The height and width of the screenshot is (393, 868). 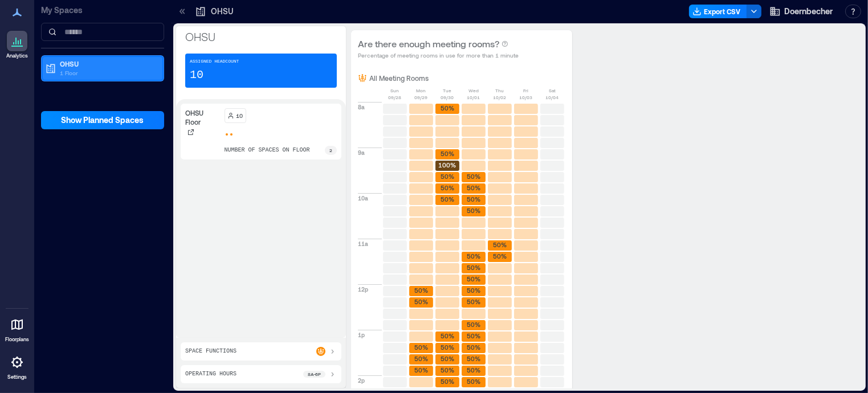 I want to click on button: Doernbecher, so click(x=801, y=12).